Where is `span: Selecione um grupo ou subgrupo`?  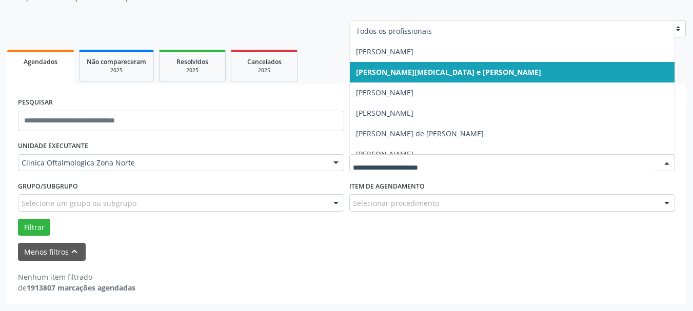
span: Selecione um grupo ou subgrupo is located at coordinates (79, 203).